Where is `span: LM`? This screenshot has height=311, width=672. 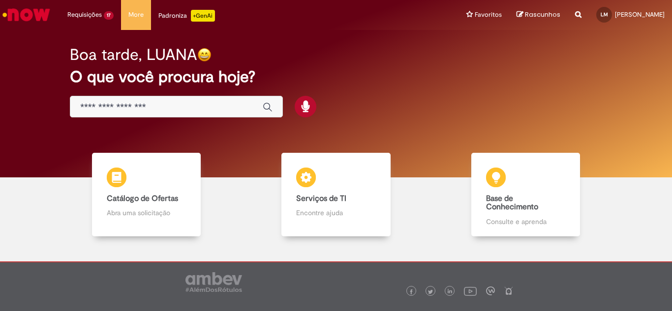
span: LM is located at coordinates (604, 14).